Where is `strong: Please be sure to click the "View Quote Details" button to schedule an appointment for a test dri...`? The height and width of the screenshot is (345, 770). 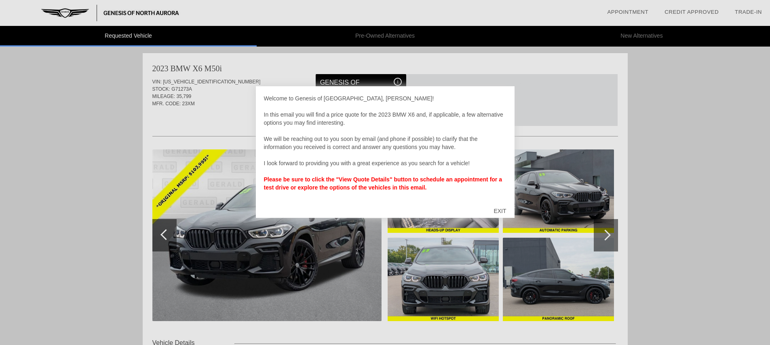 strong: Please be sure to click the "View Quote Details" button to schedule an appointment for a test dri... is located at coordinates (383, 183).